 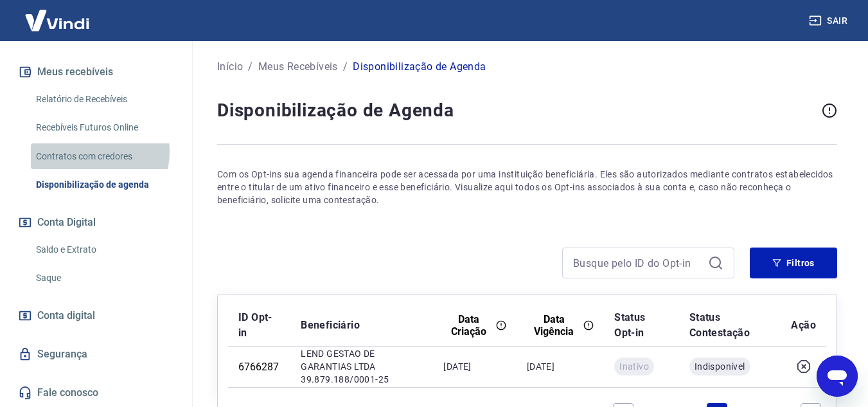 What do you see at coordinates (230, 67) in the screenshot?
I see `p: Início` at bounding box center [230, 67].